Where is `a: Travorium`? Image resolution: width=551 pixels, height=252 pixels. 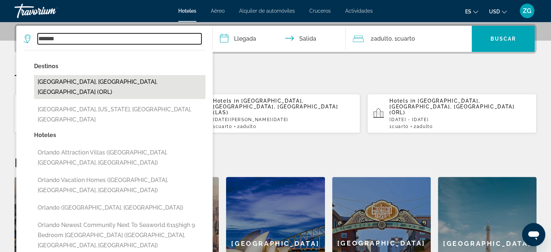 a: Travorium is located at coordinates (51, 11).